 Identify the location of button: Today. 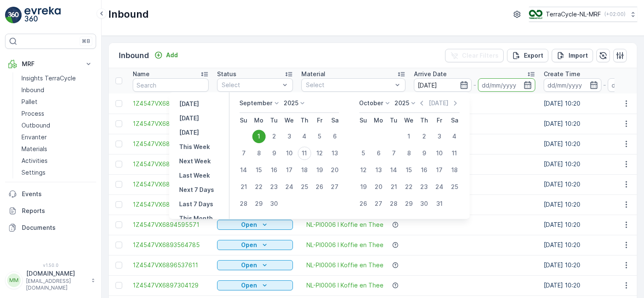
(189, 118).